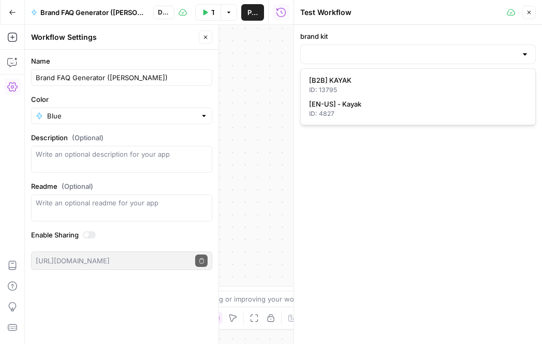 The image size is (542, 344). Describe the element at coordinates (122, 186) in the screenshot. I see `label: Readme` at that location.